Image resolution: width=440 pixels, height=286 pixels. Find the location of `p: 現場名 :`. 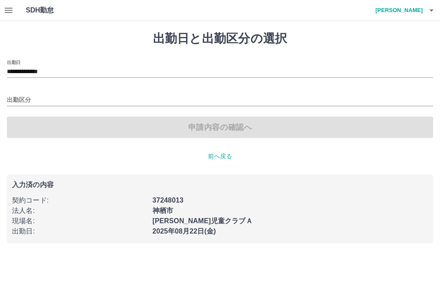

p: 現場名 : is located at coordinates (79, 221).